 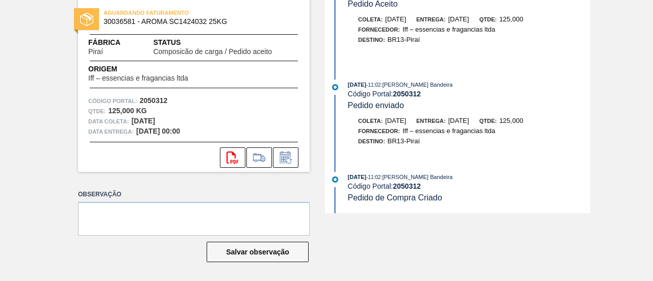 I want to click on div: Informar alteração no pedido, so click(x=285, y=158).